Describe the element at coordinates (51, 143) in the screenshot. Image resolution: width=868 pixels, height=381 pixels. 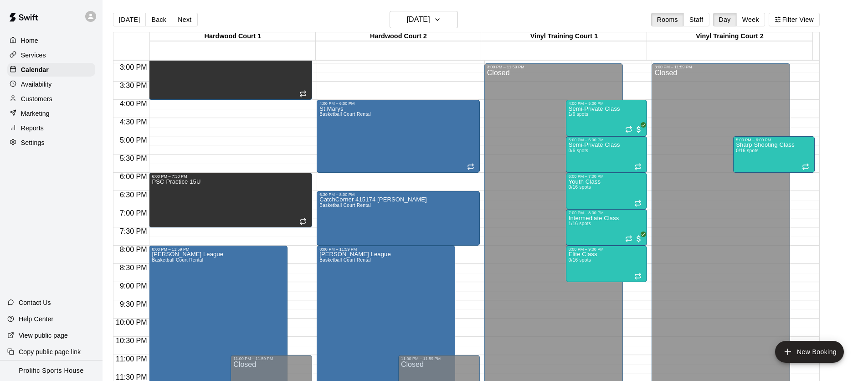
I see `div: Settings` at that location.